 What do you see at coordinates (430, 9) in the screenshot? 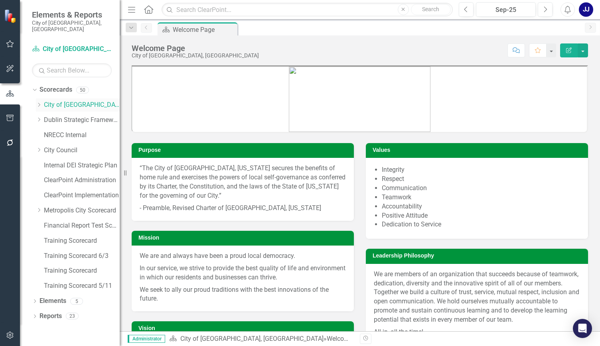
I see `span: Search` at bounding box center [430, 9].